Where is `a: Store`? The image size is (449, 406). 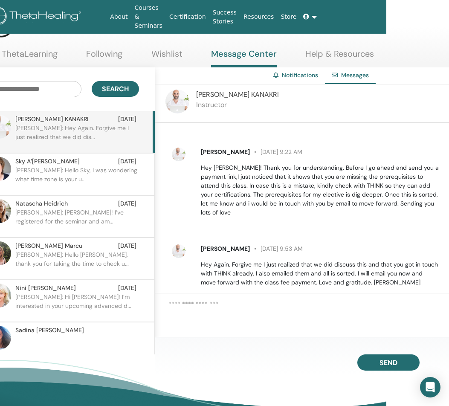
a: Store is located at coordinates (288, 17).